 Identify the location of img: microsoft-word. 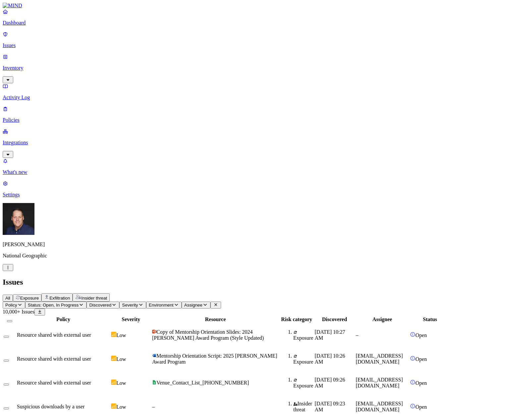
(154, 355).